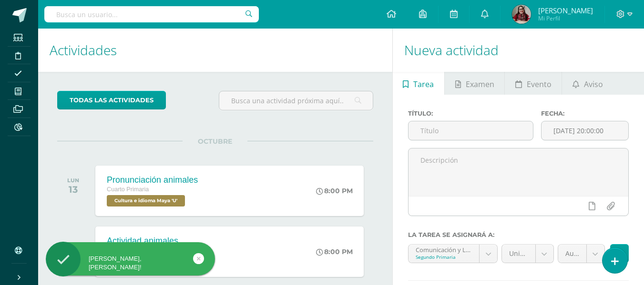  I want to click on input: Busca una actividad próxima aquí..., so click(296, 101).